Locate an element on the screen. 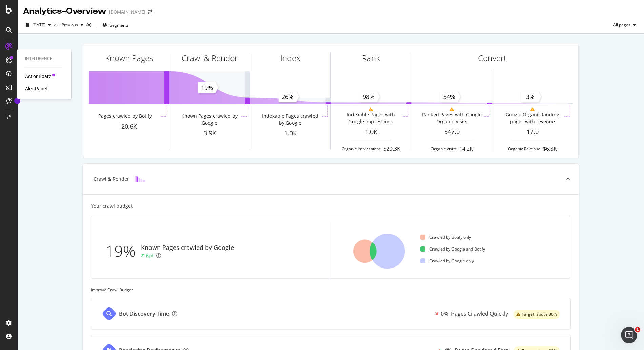 The image size is (644, 350). div: 20.6K is located at coordinates (129, 127).